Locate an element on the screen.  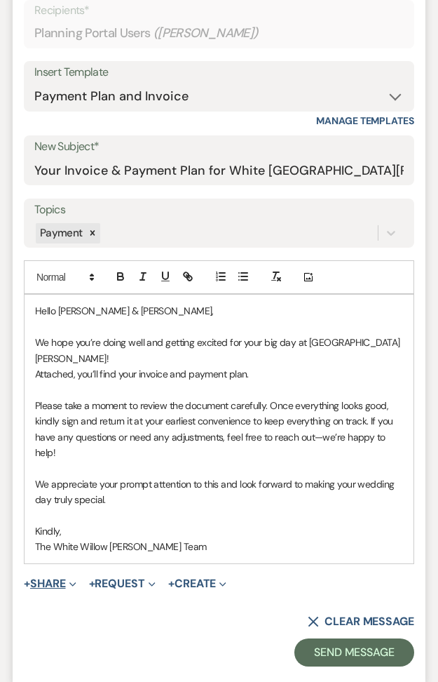
a: Manage Templates is located at coordinates (365, 121).